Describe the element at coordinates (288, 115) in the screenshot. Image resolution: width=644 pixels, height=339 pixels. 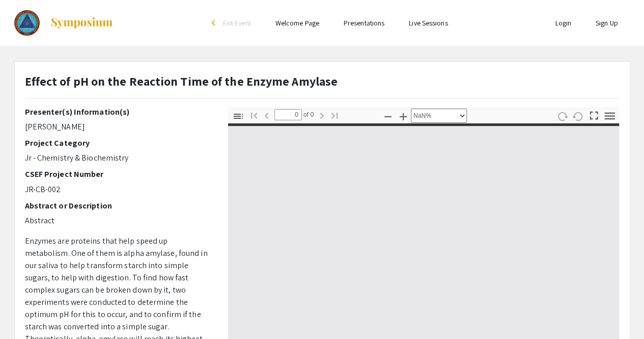
I see `input: Page` at that location.